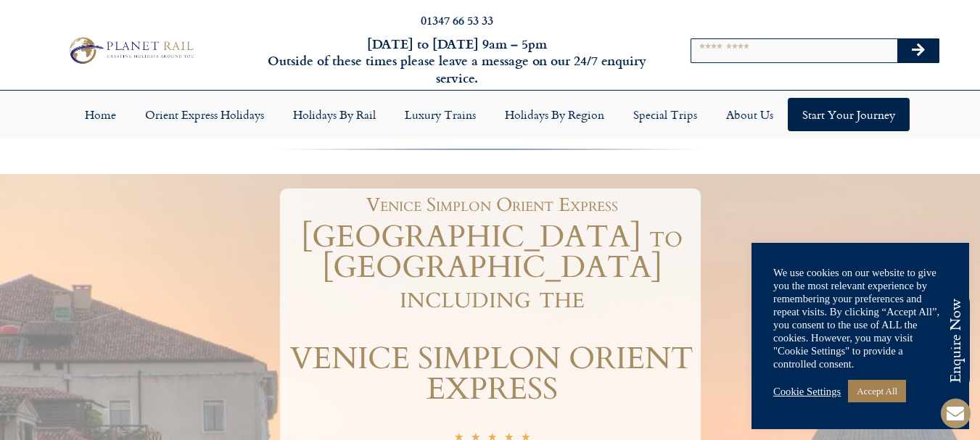  I want to click on a: About Us, so click(749, 114).